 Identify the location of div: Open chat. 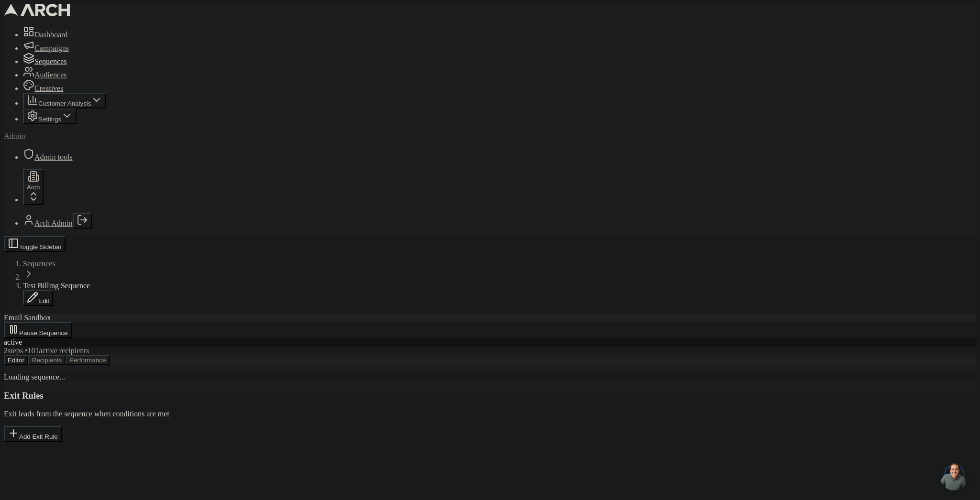
(954, 476).